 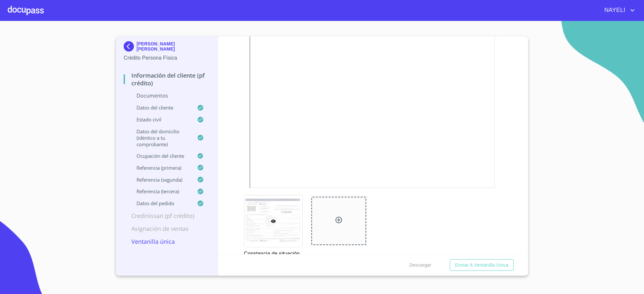 I want to click on p: Información del cliente (PF crédito), so click(x=167, y=79).